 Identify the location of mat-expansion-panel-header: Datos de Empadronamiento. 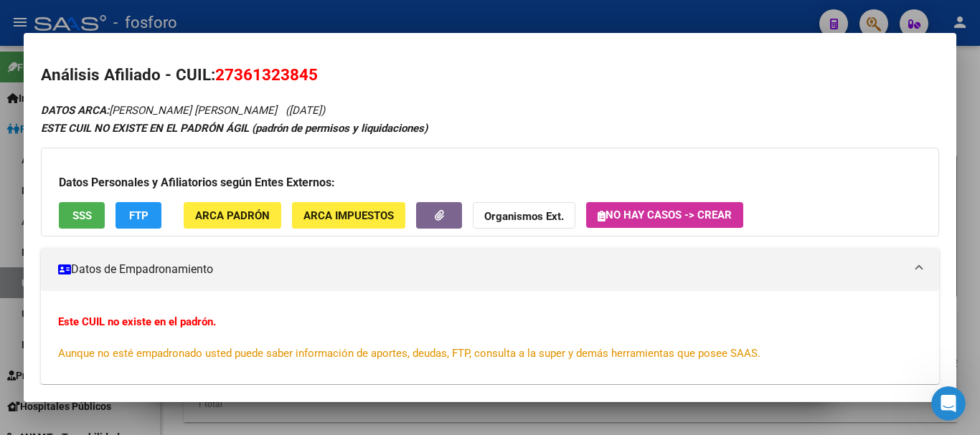
(490, 270).